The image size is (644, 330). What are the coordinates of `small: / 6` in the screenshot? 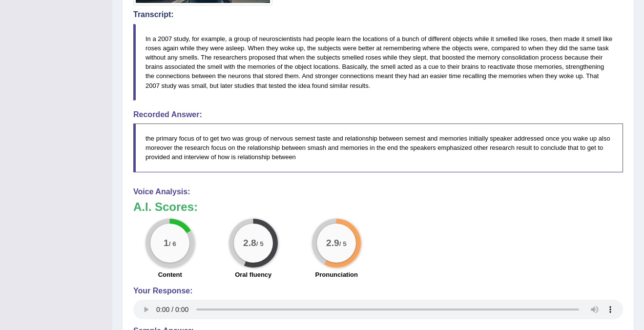 It's located at (173, 244).